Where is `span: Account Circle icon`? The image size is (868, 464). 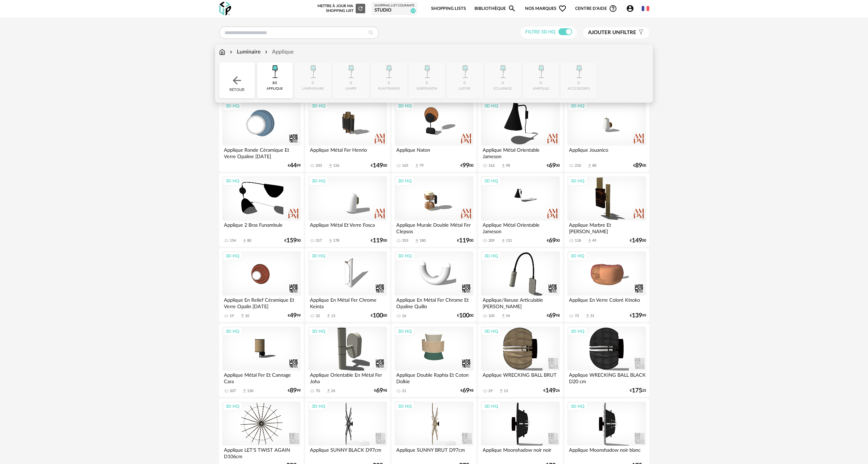 span: Account Circle icon is located at coordinates (630, 9).